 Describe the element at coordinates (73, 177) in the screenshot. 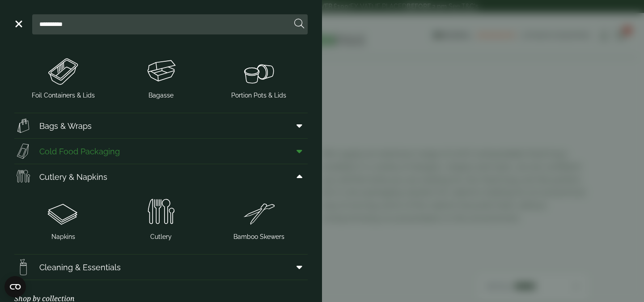

I see `span: Cutlery & Napkins` at that location.